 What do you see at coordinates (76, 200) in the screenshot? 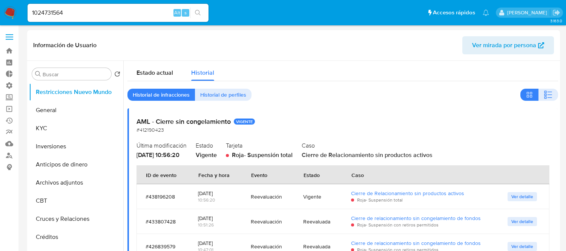
I see `button: CBT` at bounding box center [76, 200].